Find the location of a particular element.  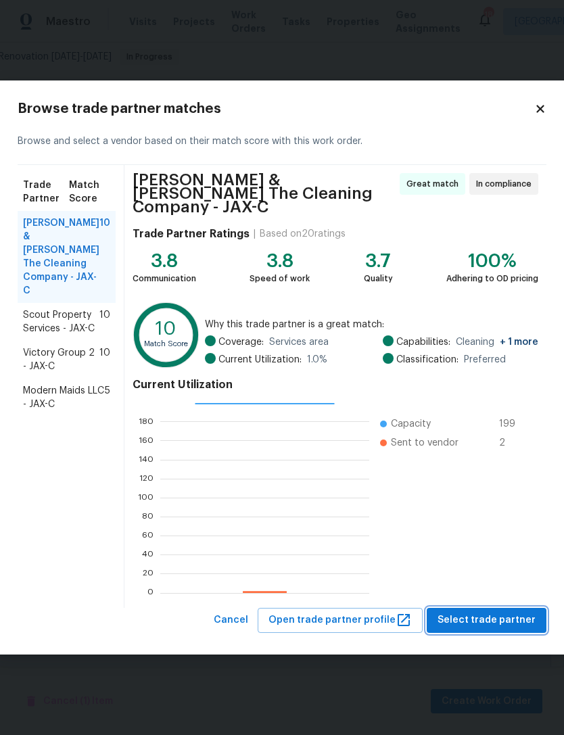

h4: Current Utilization is located at coordinates (336, 385).